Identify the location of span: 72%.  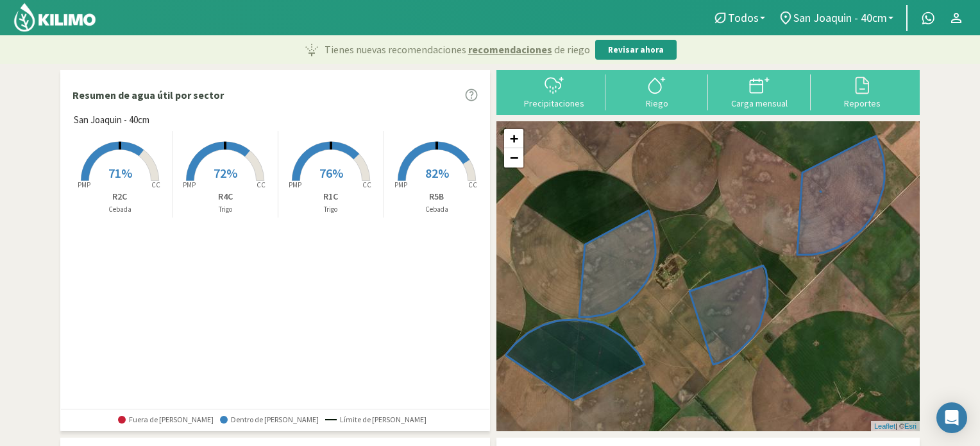
(225, 173).